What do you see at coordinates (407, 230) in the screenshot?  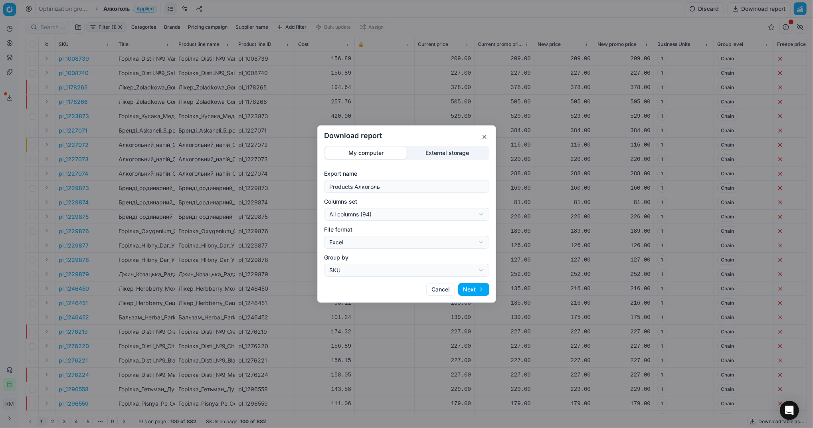 I see `label: File format` at bounding box center [407, 230].